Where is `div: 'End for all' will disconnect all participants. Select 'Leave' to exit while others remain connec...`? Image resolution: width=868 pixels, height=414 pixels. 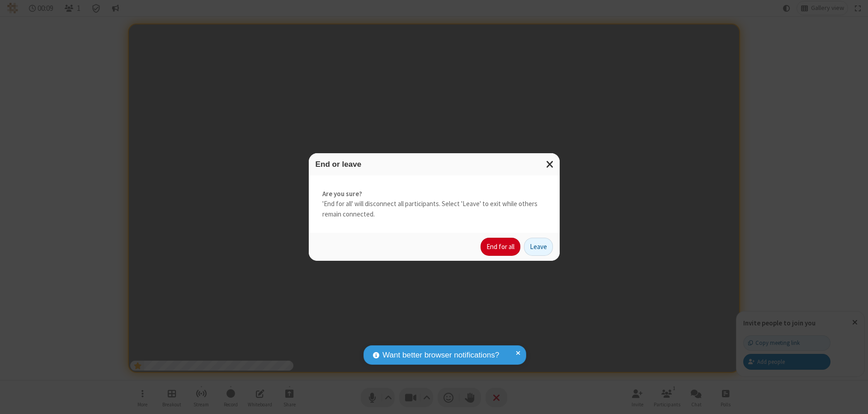
div: 'End for all' will disconnect all participants. Select 'Leave' to exit while others remain connec... is located at coordinates (434, 204).